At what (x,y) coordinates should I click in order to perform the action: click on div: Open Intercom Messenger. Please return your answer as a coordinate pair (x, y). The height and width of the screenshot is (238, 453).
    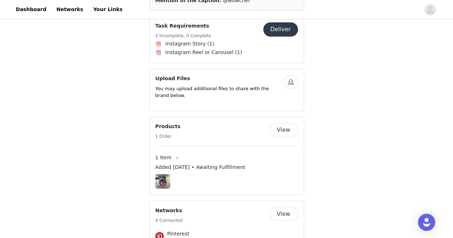
    Looking at the image, I should click on (426, 222).